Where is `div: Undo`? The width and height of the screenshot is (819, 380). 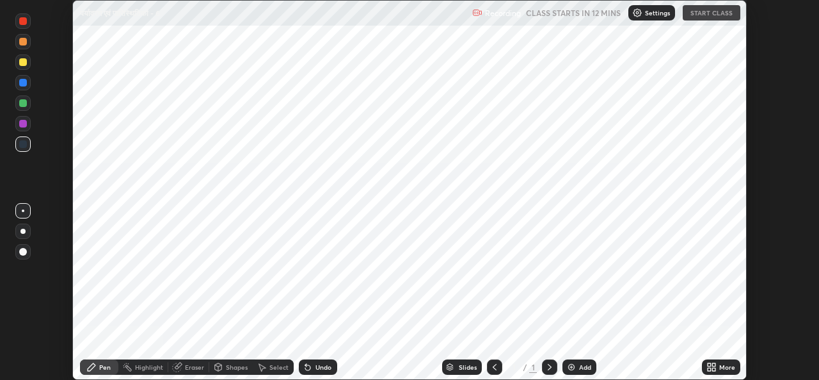 div: Undo is located at coordinates (323, 367).